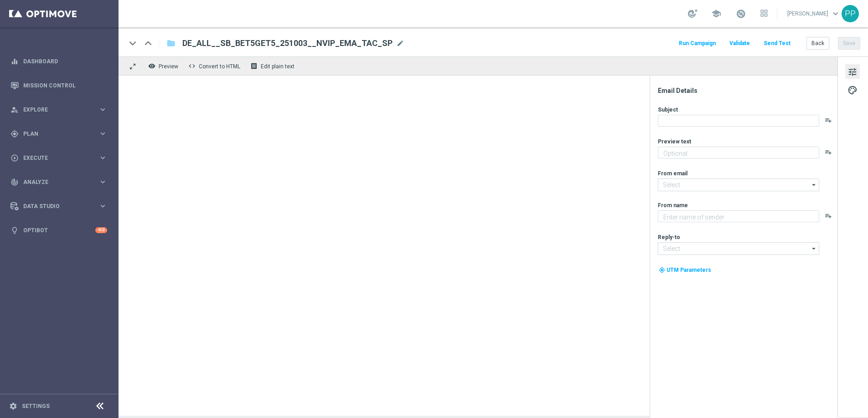 The image size is (868, 418). I want to click on button: track_changes Analyze keyboard_arrow_right, so click(59, 182).